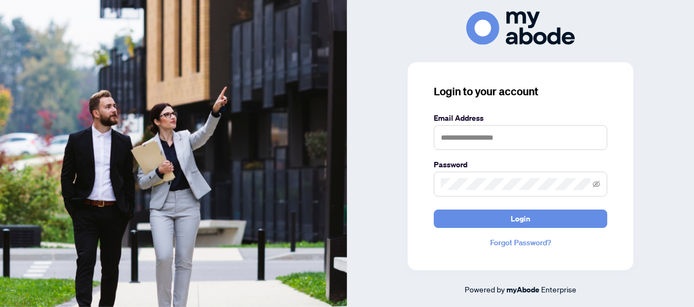 This screenshot has height=307, width=694. What do you see at coordinates (522, 290) in the screenshot?
I see `a: myAbode` at bounding box center [522, 290].